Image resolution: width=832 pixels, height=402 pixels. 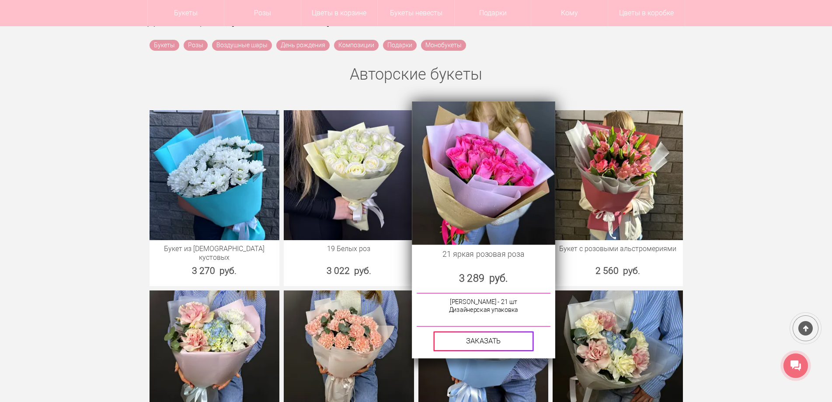 What do you see at coordinates (215, 175) in the screenshot?
I see `img: Букет из хризантем кустовых` at bounding box center [215, 175].